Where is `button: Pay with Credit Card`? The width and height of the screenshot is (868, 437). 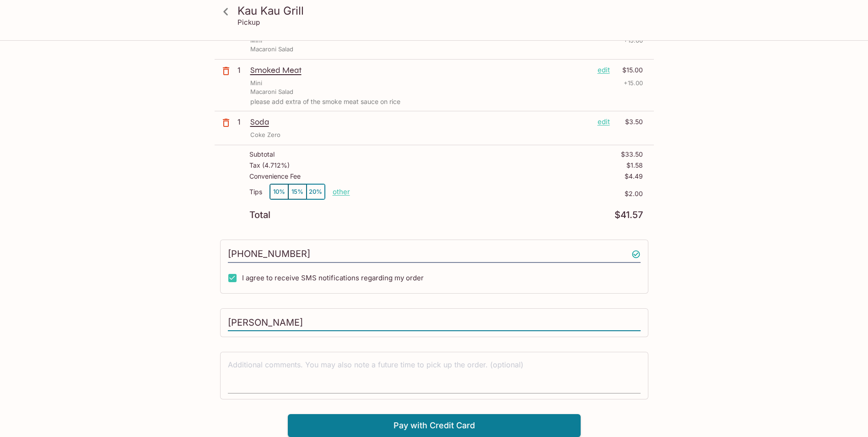 button: Pay with Credit Card is located at coordinates (434, 426).